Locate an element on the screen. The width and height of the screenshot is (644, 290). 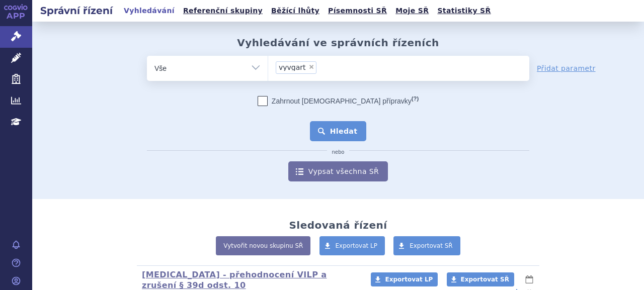
h2: Vyhledávání ve správních řízeních is located at coordinates (338, 43).